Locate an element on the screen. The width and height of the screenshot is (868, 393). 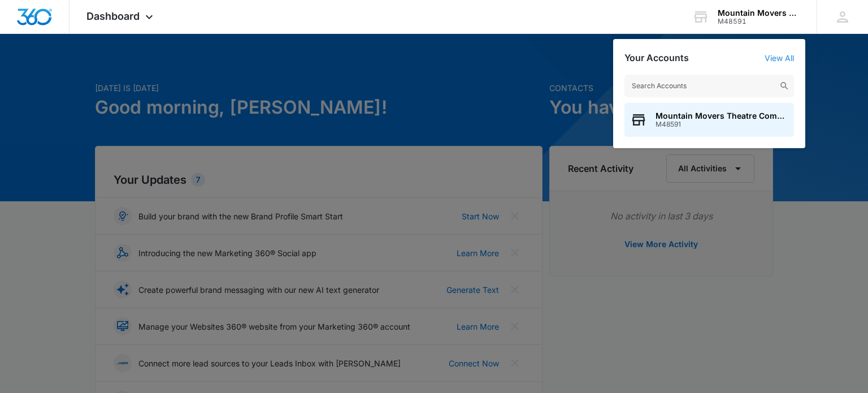
span: Mountain Movers Theatre Company is located at coordinates (722, 115).